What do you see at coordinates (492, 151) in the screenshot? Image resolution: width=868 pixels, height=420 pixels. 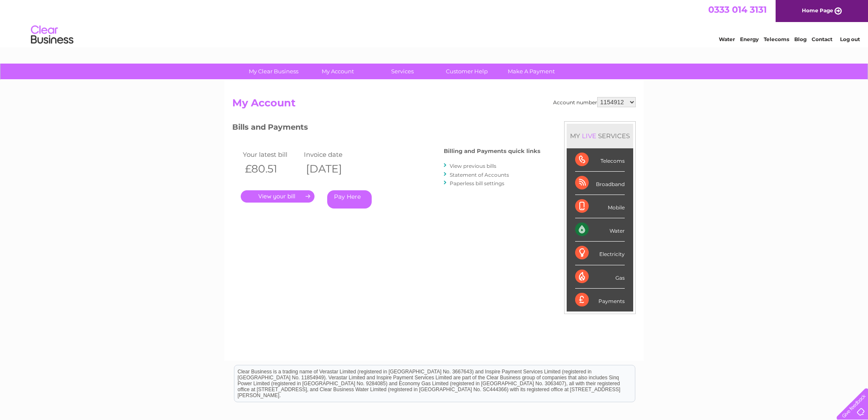 I see `h4: Billing and Payments quick links` at bounding box center [492, 151].